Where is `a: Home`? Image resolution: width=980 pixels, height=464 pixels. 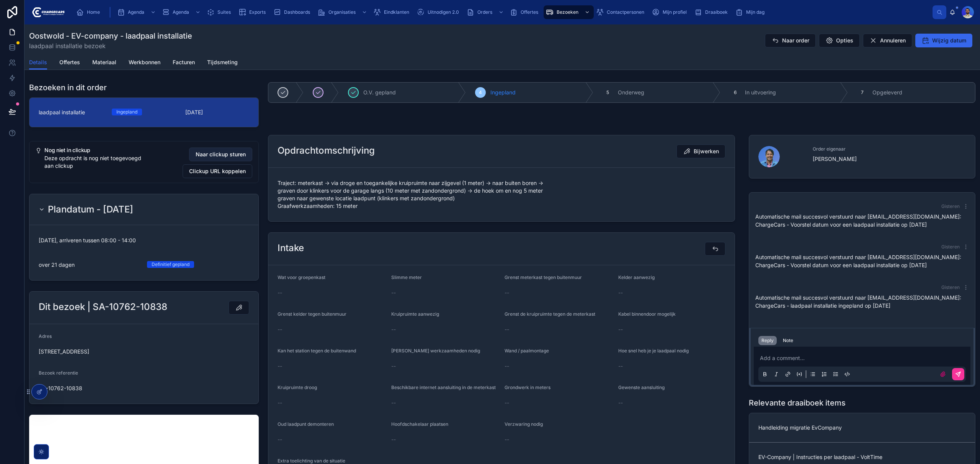
a: Home is located at coordinates (89, 12).